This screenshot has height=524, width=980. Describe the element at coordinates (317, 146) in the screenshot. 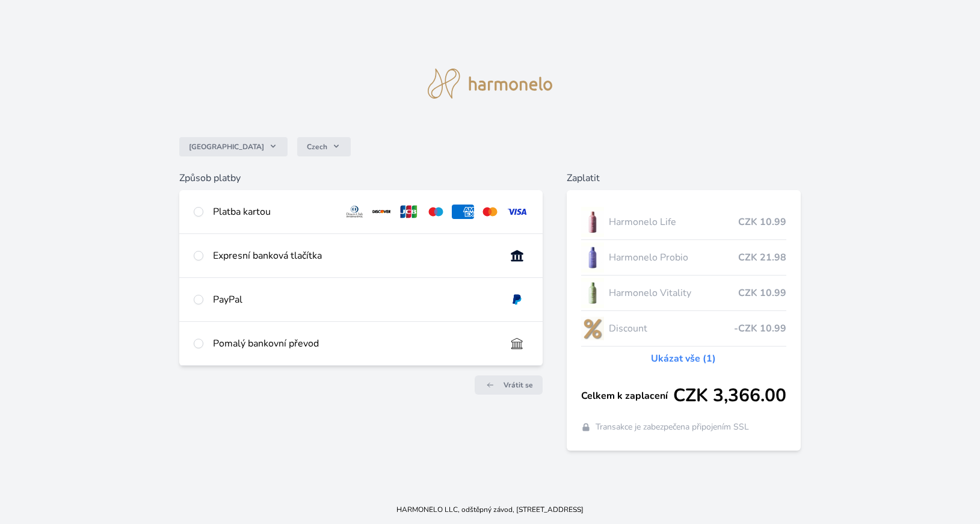

I see `span: Czech` at that location.